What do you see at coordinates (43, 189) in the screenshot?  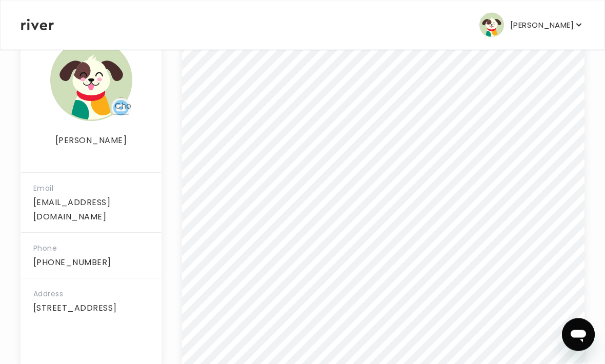 I see `span: Email` at bounding box center [43, 189].